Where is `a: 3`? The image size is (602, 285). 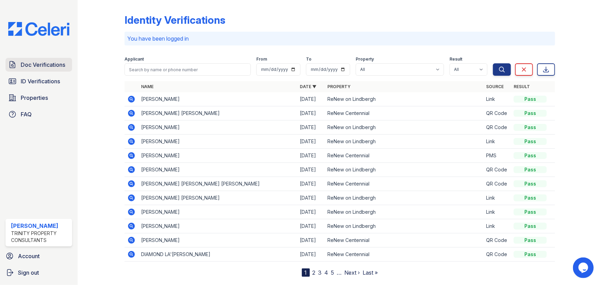 a: 3 is located at coordinates (320, 273).